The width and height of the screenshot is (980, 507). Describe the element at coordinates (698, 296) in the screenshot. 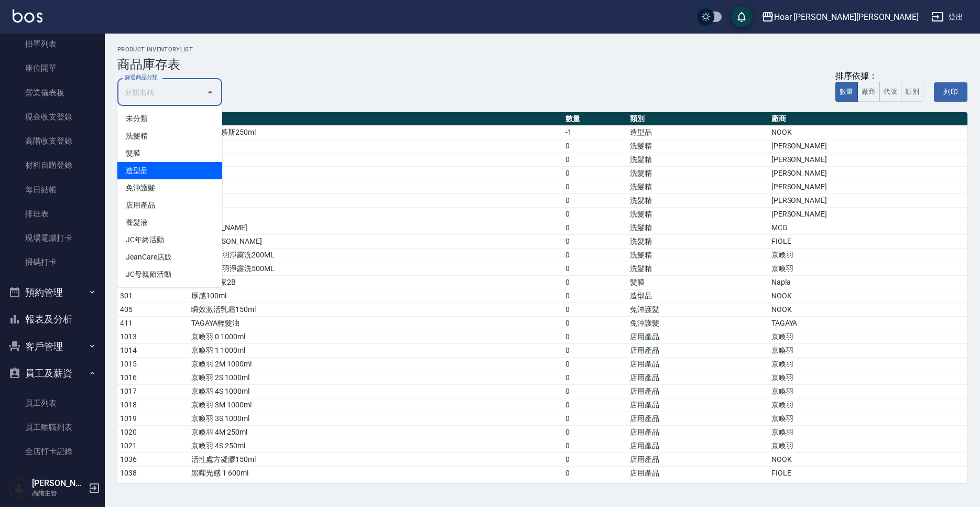

I see `td: 造型品` at that location.